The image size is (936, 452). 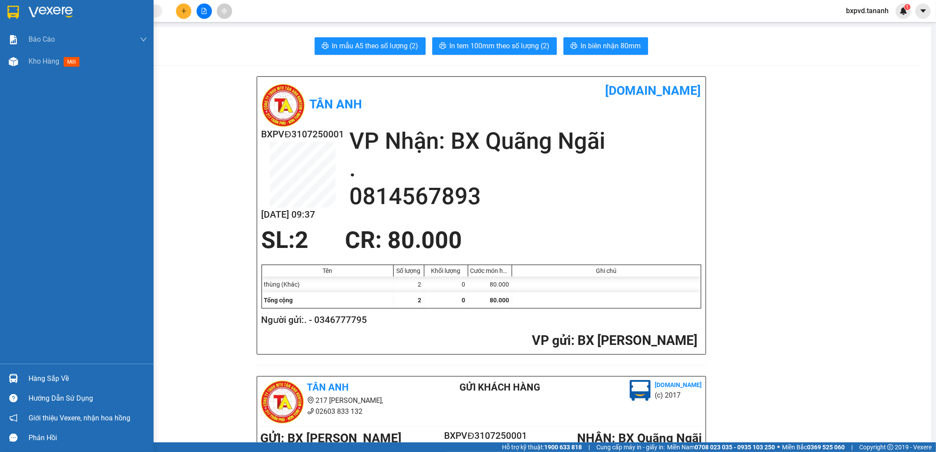 What do you see at coordinates (490, 284) in the screenshot?
I see `div: 80.000` at bounding box center [490, 284].